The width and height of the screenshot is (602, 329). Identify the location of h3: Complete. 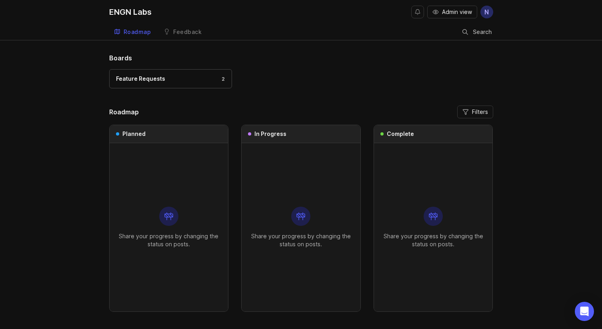
(401, 134).